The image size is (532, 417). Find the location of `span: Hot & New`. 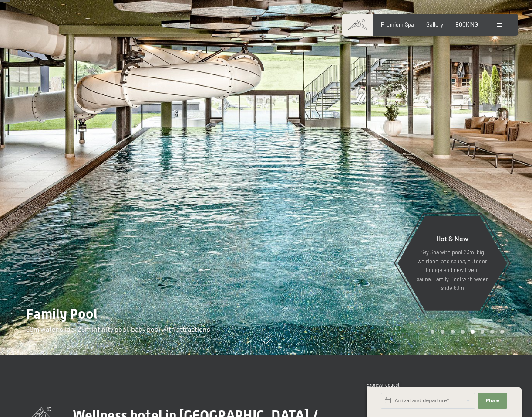

span: Hot & New is located at coordinates (452, 238).